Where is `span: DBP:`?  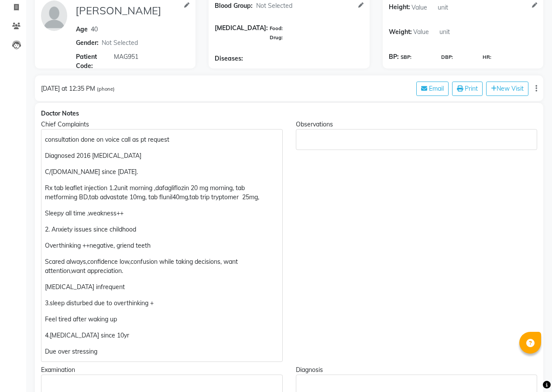 span: DBP: is located at coordinates (447, 57).